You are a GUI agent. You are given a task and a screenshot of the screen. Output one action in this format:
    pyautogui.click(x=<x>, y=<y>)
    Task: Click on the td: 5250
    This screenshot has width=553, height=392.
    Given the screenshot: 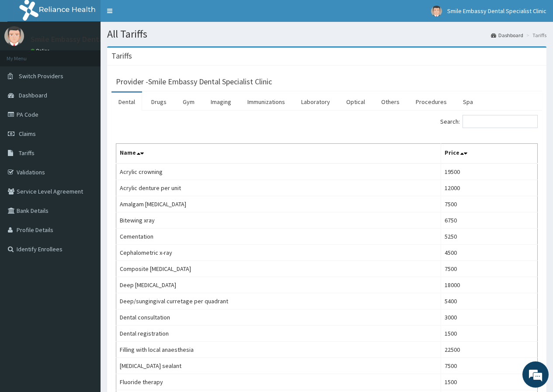 What is the action you would take?
    pyautogui.click(x=489, y=236)
    